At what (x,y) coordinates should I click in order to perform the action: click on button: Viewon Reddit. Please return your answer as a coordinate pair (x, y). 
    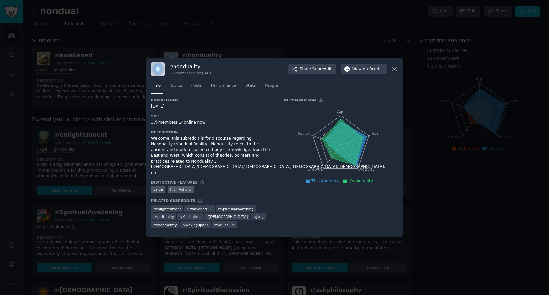
    Looking at the image, I should click on (364, 69).